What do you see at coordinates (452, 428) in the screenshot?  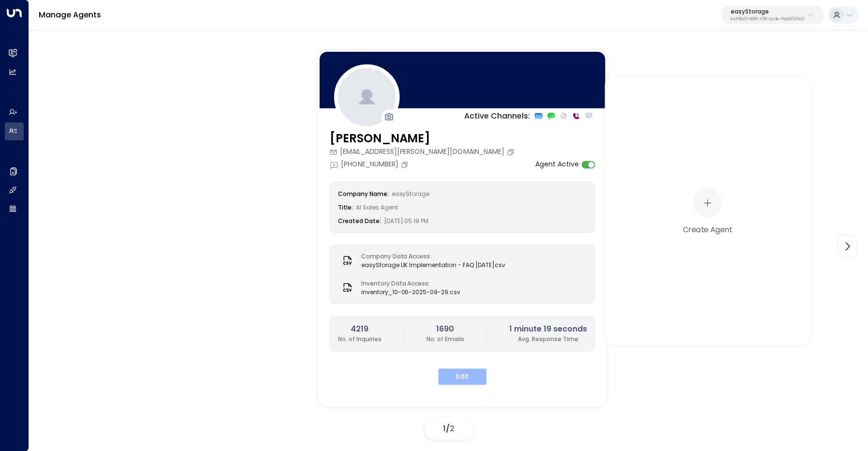 I see `span: 2` at bounding box center [452, 428].